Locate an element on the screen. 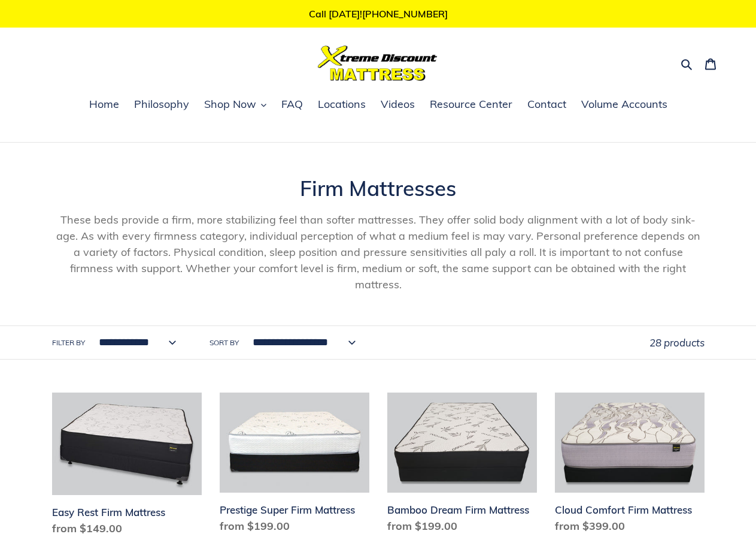  span: FAQ is located at coordinates (292, 105).